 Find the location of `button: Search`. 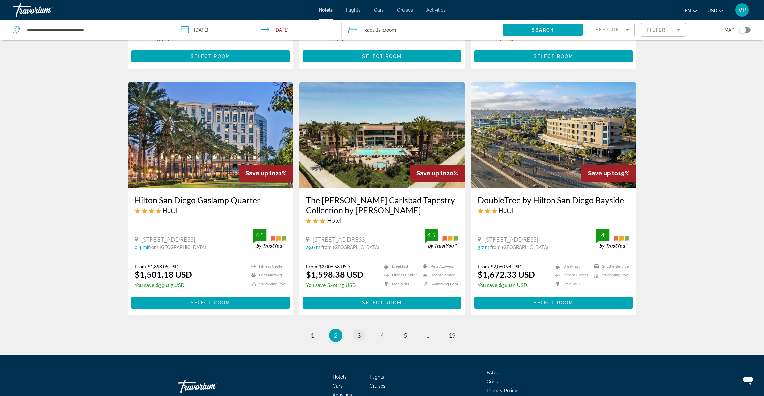

button: Search is located at coordinates (543, 30).